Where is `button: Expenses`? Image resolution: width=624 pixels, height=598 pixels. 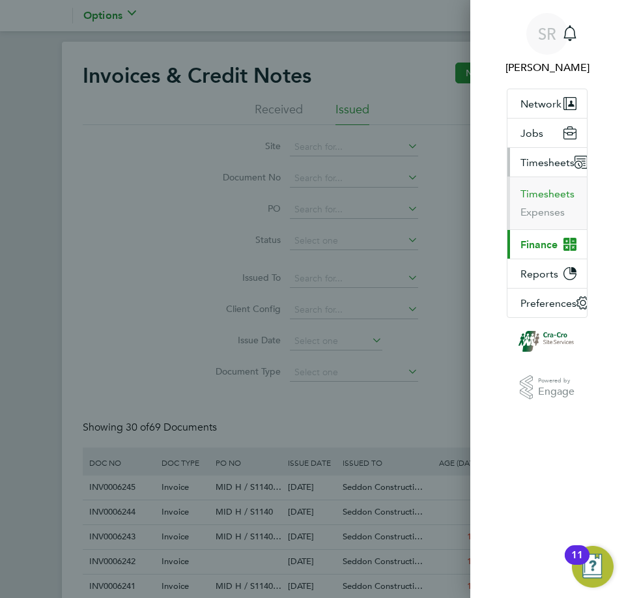 button: Expenses is located at coordinates (543, 212).